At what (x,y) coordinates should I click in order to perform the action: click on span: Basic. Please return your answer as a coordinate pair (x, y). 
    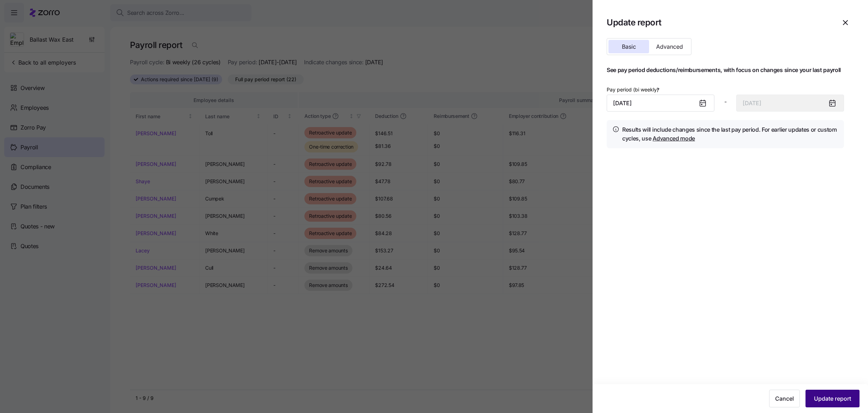
    Looking at the image, I should click on (628, 47).